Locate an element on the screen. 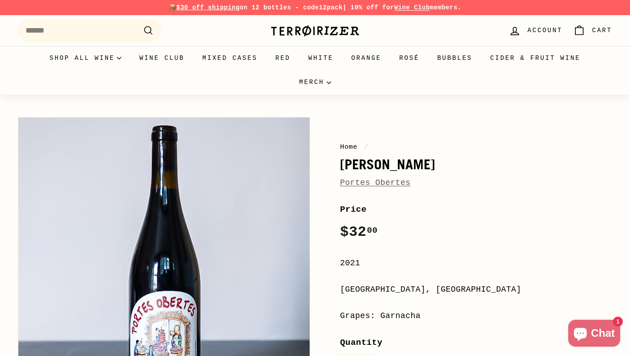 Image resolution: width=630 pixels, height=356 pixels. a: White is located at coordinates (321, 58).